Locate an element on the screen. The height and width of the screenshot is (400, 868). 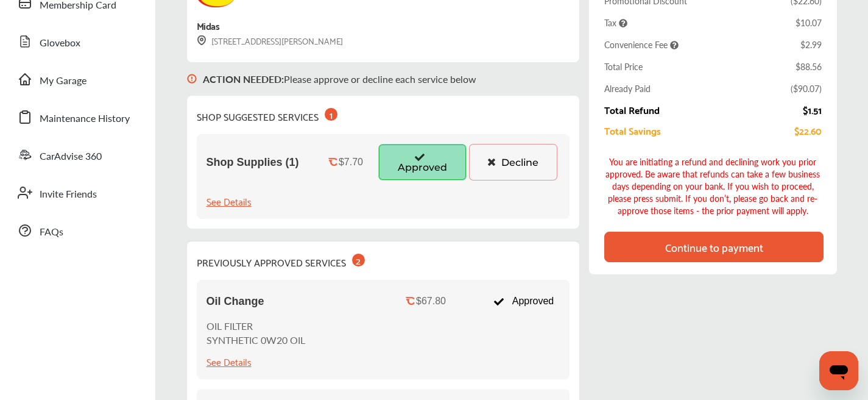
div: SHOP SUGGESTED SERVICES is located at coordinates (267, 115).